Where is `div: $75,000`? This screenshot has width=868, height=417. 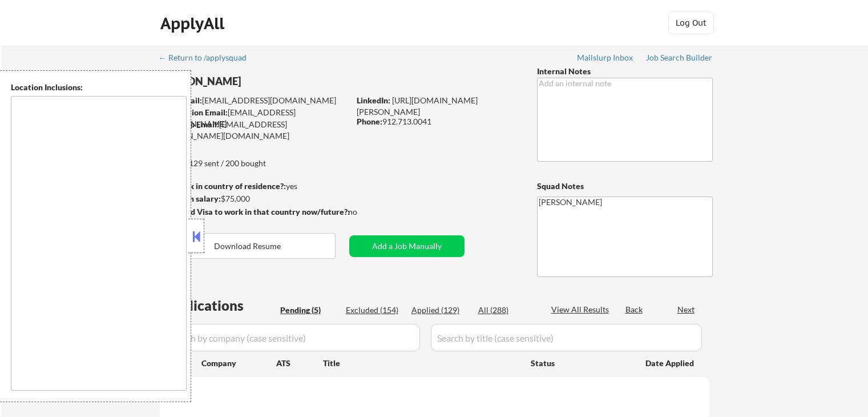 div: $75,000 is located at coordinates (254, 198).